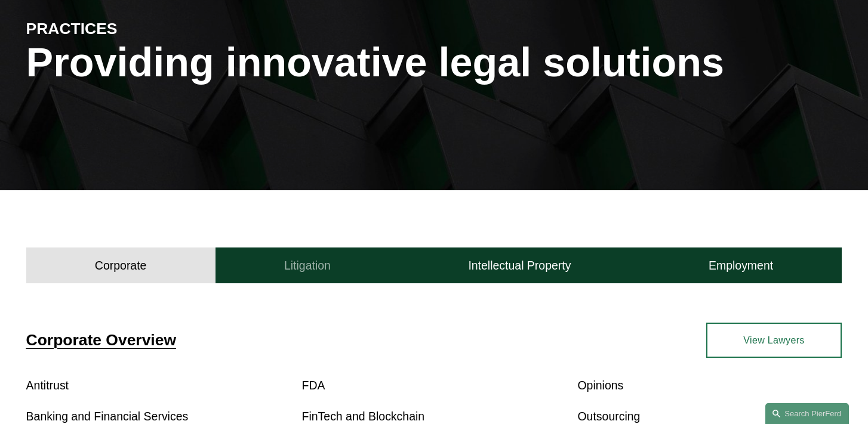 The width and height of the screenshot is (868, 424). Describe the element at coordinates (600, 385) in the screenshot. I see `a: Opinions` at that location.